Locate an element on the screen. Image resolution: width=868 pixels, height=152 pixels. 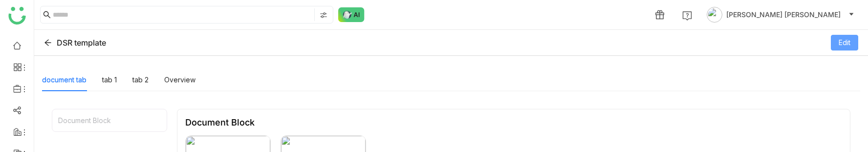
img: search-type.svg is located at coordinates (323, 15).